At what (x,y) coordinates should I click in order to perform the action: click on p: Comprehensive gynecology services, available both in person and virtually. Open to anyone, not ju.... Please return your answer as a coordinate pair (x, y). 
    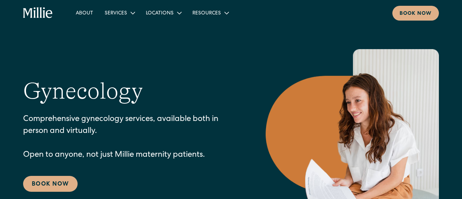
    Looking at the image, I should click on (130, 138).